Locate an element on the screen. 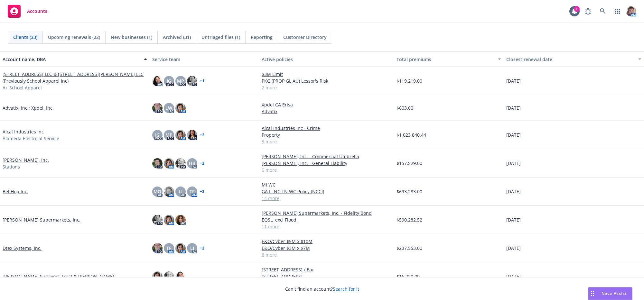 The width and height of the screenshot is (644, 300). a: $3M Limit is located at coordinates (326, 74).